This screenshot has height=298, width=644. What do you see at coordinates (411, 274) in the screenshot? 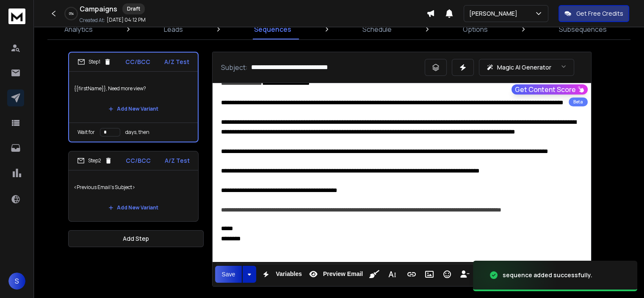
I see `button: Insert Link (Ctrl+K)` at bounding box center [411, 274].